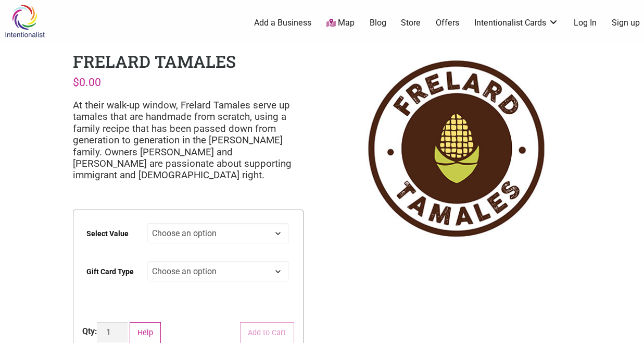 The width and height of the screenshot is (644, 343). I want to click on a: Offers, so click(447, 23).